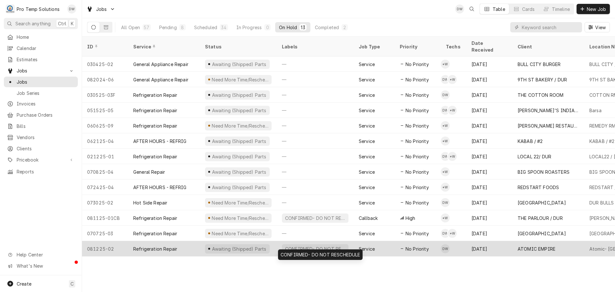  What do you see at coordinates (41, 126) in the screenshot?
I see `a: Bills` at bounding box center [41, 126].